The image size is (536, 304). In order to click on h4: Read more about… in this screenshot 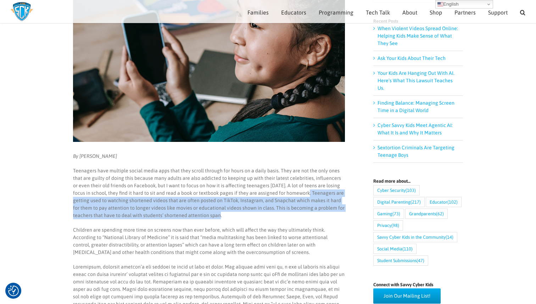, I will do `click(418, 181)`.